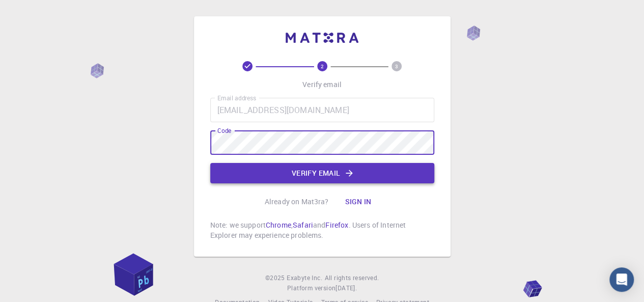 Image resolution: width=644 pixels, height=302 pixels. I want to click on a: Sign in, so click(358, 202).